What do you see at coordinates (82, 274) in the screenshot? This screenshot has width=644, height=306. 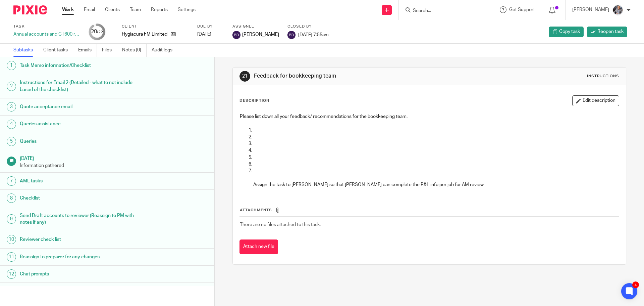 I see `h1: Chat prompts` at bounding box center [82, 274].